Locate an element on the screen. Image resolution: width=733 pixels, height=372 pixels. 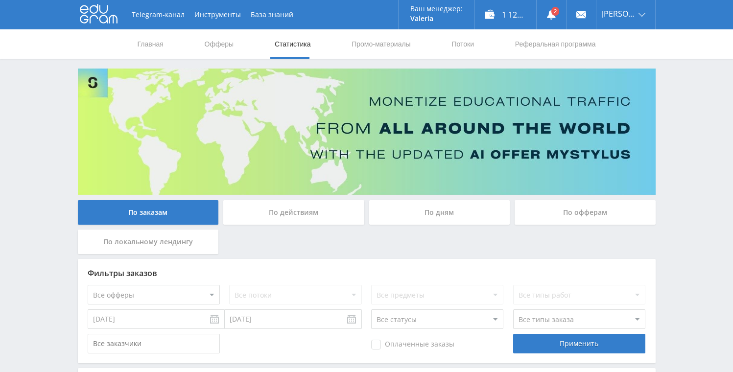
a: Статистика is located at coordinates (293, 44).